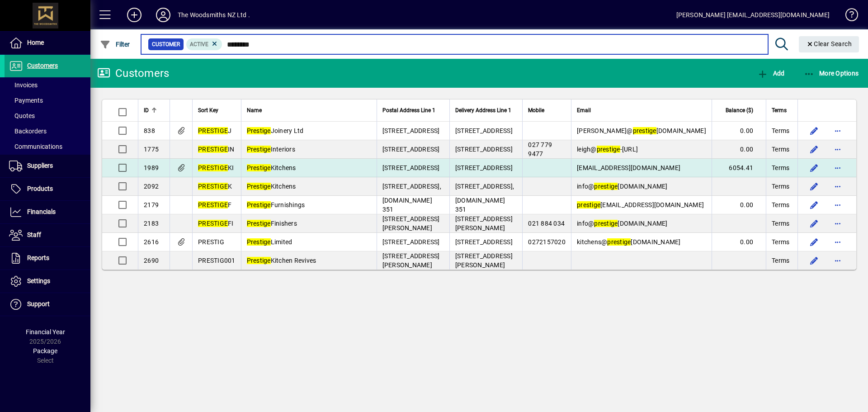  What do you see at coordinates (584, 110) in the screenshot?
I see `span: Email` at bounding box center [584, 110].